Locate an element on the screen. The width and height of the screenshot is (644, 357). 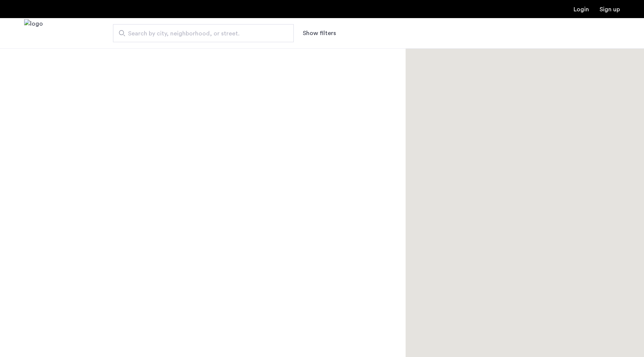
a: Login is located at coordinates (581, 9).